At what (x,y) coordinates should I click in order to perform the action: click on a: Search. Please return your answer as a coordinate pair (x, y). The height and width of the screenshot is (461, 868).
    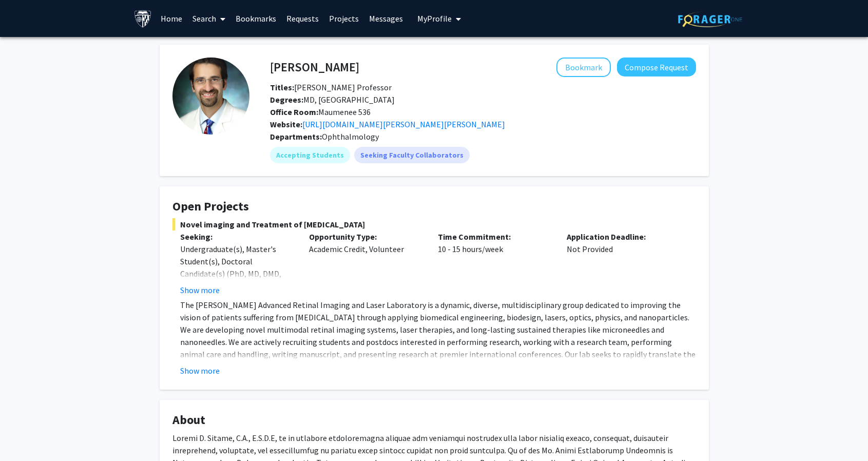
    Looking at the image, I should click on (209, 19).